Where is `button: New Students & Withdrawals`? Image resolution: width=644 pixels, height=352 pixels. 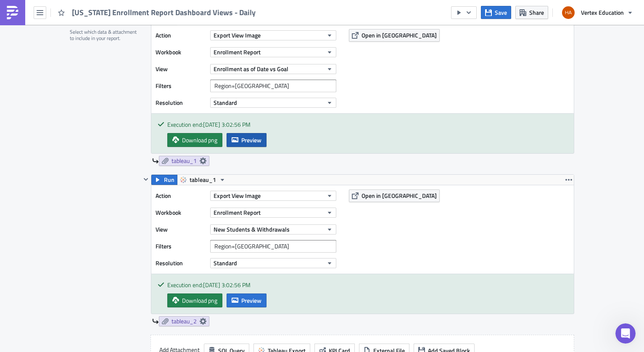 button: New Students & Withdrawals is located at coordinates (273, 229).